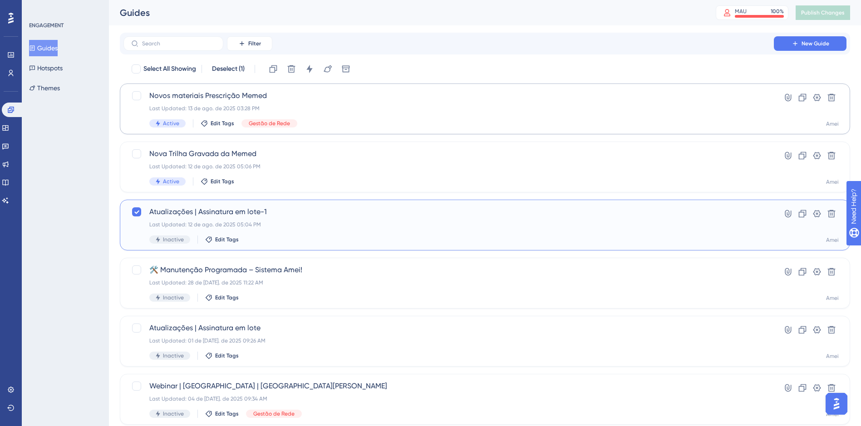 This screenshot has height=426, width=861. Describe the element at coordinates (449, 225) in the screenshot. I see `div: Last Updated: 12 de ago. de 2025 05:04 PM` at that location.